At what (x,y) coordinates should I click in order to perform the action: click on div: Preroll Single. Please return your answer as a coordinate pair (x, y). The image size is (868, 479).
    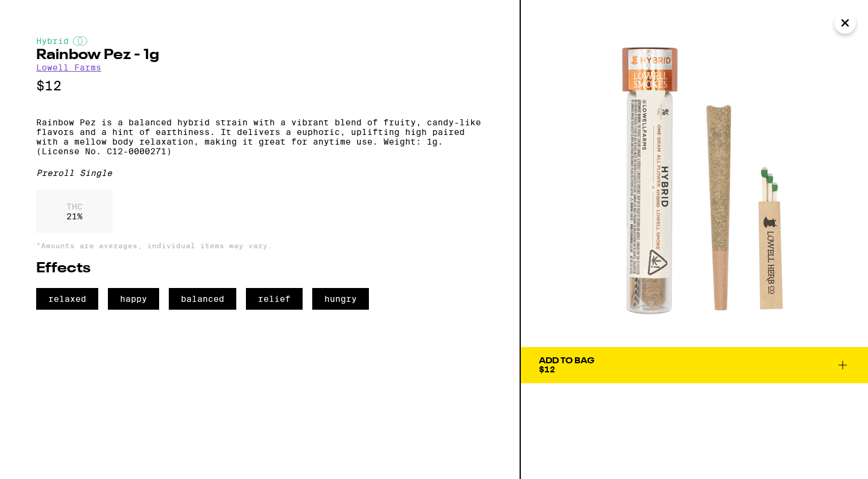
    Looking at the image, I should click on (260, 173).